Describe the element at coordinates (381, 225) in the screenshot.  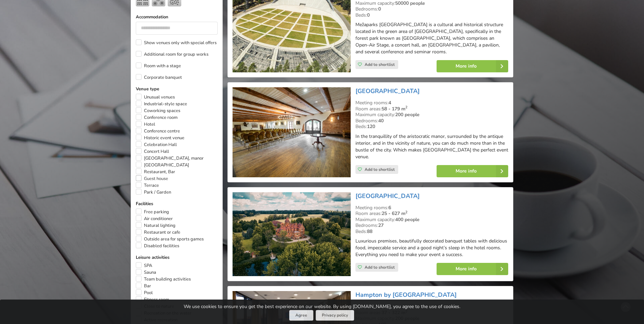
I see `strong: 27` at that location.